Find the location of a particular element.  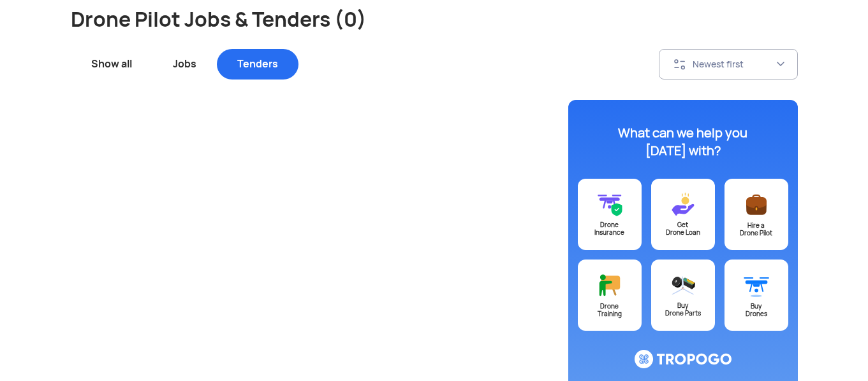

div: Drone Insurance is located at coordinates (609, 229).